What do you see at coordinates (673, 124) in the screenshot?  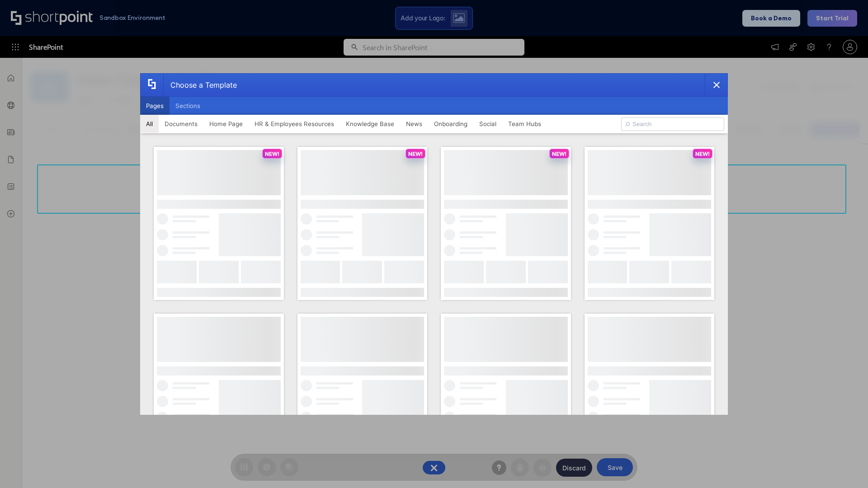 I see `input: Search` at bounding box center [673, 124].